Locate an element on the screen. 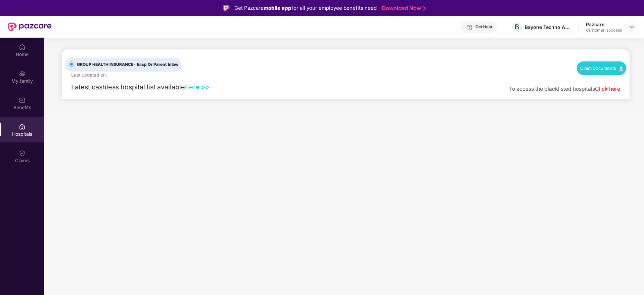 The width and height of the screenshot is (644, 295). span: B is located at coordinates (517, 27).